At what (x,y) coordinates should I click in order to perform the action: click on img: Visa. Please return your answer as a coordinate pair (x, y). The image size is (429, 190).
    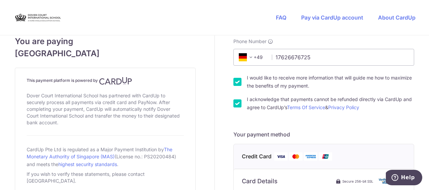
    Looking at the image, I should click on (281, 157).